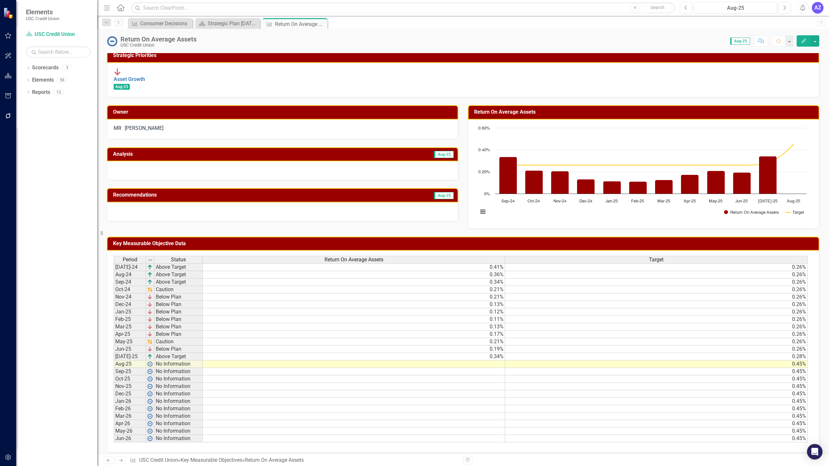 The height and width of the screenshot is (466, 829). What do you see at coordinates (586, 201) in the screenshot?
I see `text: Dec-24` at bounding box center [586, 201].